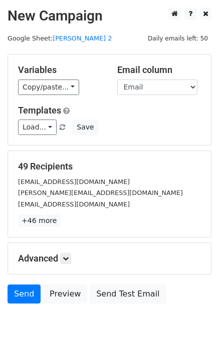 The width and height of the screenshot is (219, 341). What do you see at coordinates (40, 110) in the screenshot?
I see `a: Templates` at bounding box center [40, 110].